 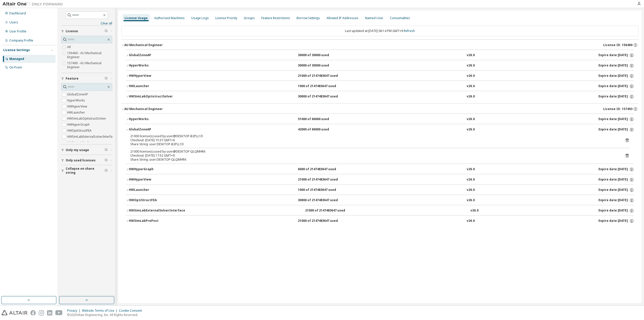 I want to click on div: User Profile, so click(x=18, y=31).